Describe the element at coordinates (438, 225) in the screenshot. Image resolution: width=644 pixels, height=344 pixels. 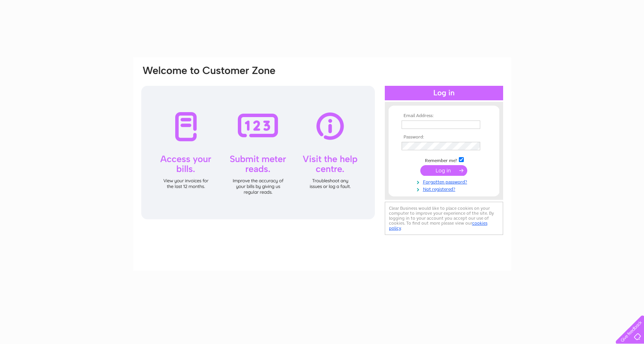
I see `a: cookies policy` at that location.